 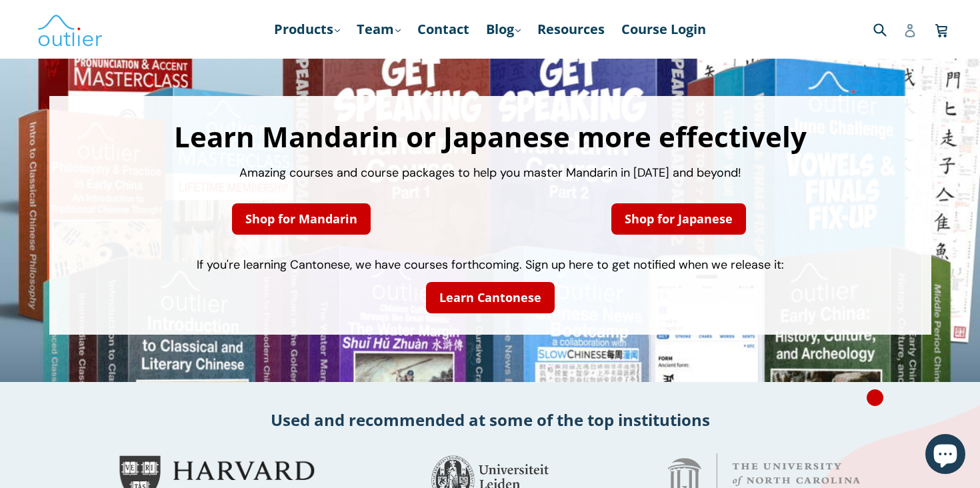 I want to click on a: Course Login, so click(x=664, y=30).